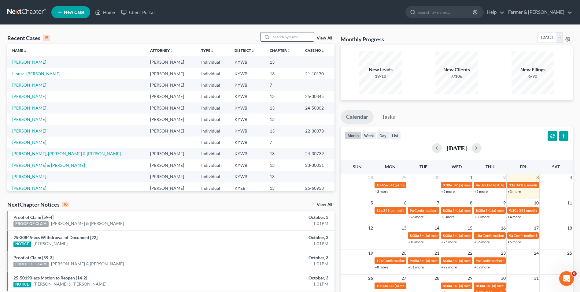 The width and height of the screenshot is (580, 292). What do you see at coordinates (247, 188) in the screenshot?
I see `td: KYEB` at bounding box center [247, 188].